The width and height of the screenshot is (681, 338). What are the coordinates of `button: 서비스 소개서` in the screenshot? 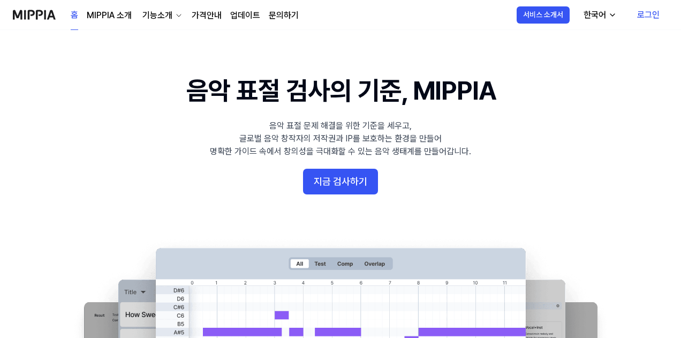 It's located at (543, 15).